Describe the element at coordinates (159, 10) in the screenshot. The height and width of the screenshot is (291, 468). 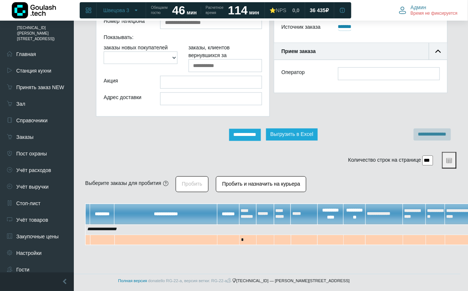
I see `span: Обещаем гостю` at that location.